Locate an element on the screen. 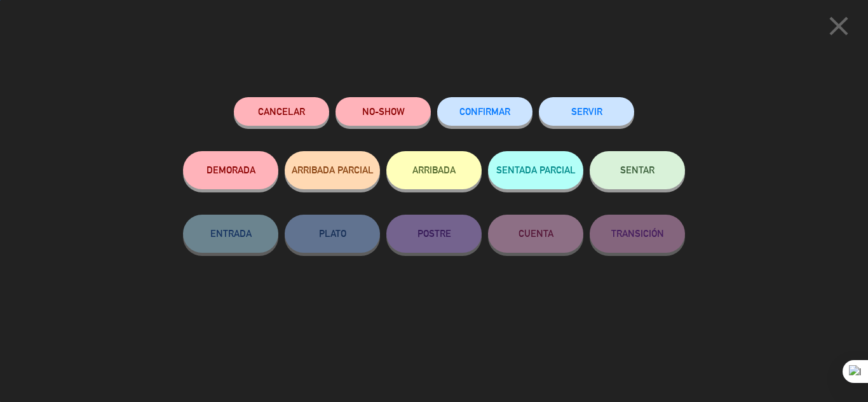  button: PLATO is located at coordinates (332, 234).